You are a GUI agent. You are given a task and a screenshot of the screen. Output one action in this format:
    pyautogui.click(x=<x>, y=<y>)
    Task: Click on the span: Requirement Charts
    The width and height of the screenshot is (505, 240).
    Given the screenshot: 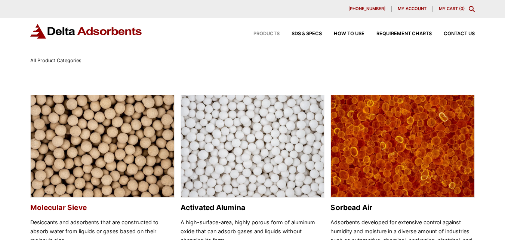 What is the action you would take?
    pyautogui.click(x=404, y=34)
    